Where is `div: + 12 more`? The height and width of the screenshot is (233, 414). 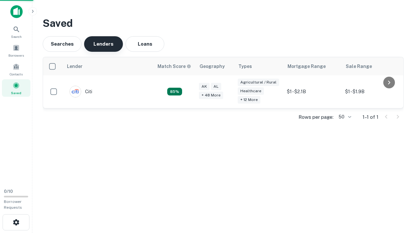 div: + 12 more is located at coordinates (249, 100).